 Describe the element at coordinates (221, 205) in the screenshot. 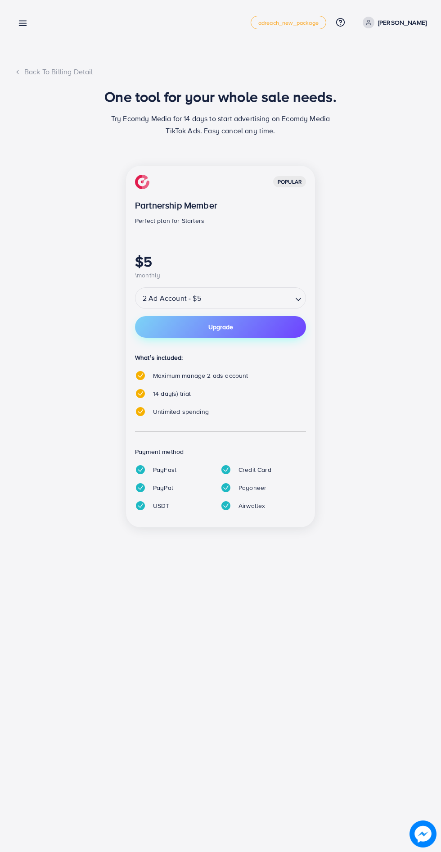

I see `p: Partnership Member` at that location.